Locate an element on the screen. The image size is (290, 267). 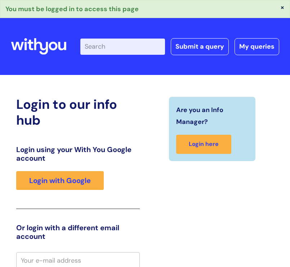
input: Search is located at coordinates (123, 47).